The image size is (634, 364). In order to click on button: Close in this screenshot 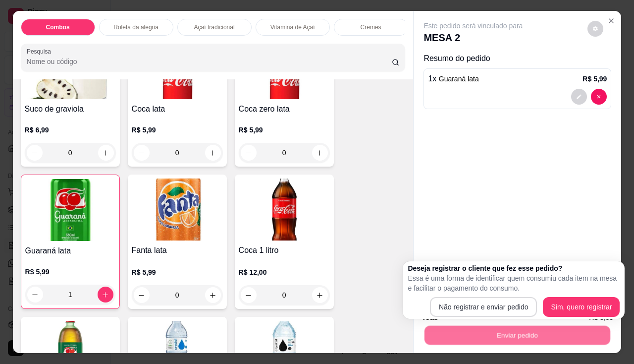, I will do `click(611, 21)`.